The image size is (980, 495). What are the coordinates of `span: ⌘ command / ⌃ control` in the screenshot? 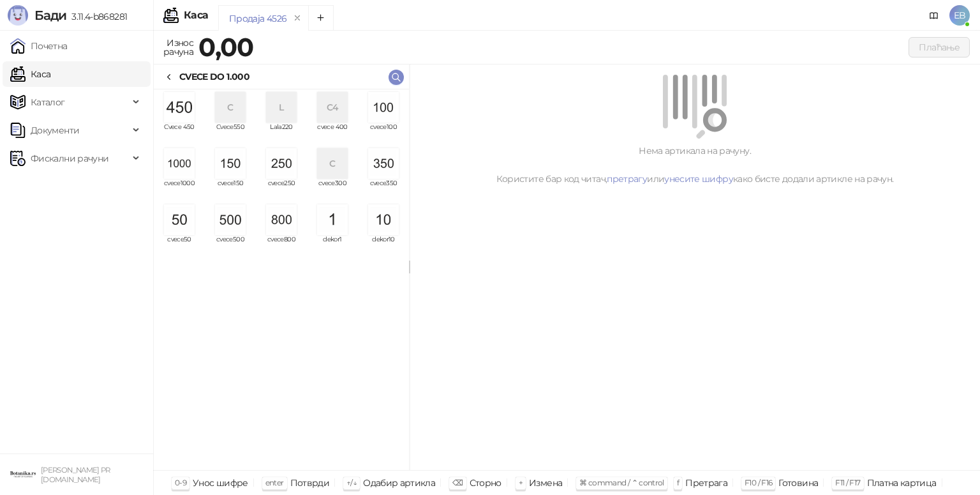 It's located at (622, 482).